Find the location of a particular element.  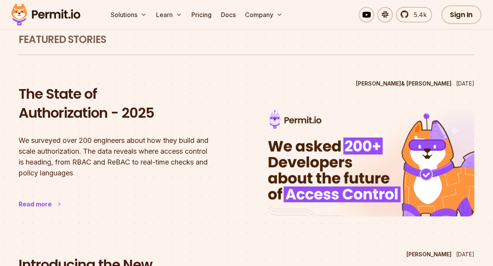

h1: Featured Stories is located at coordinates (246, 40).